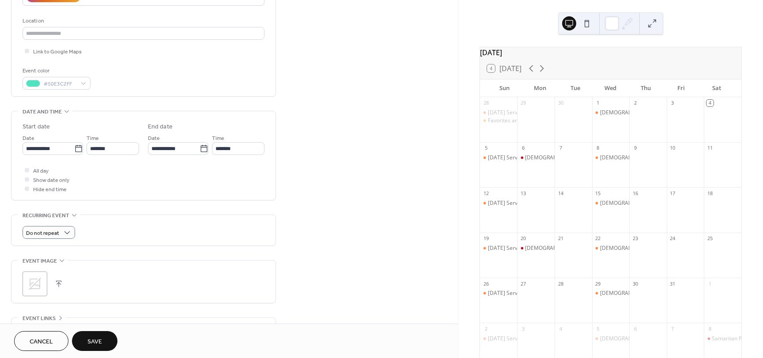 The width and height of the screenshot is (763, 358). I want to click on div: Start date, so click(36, 127).